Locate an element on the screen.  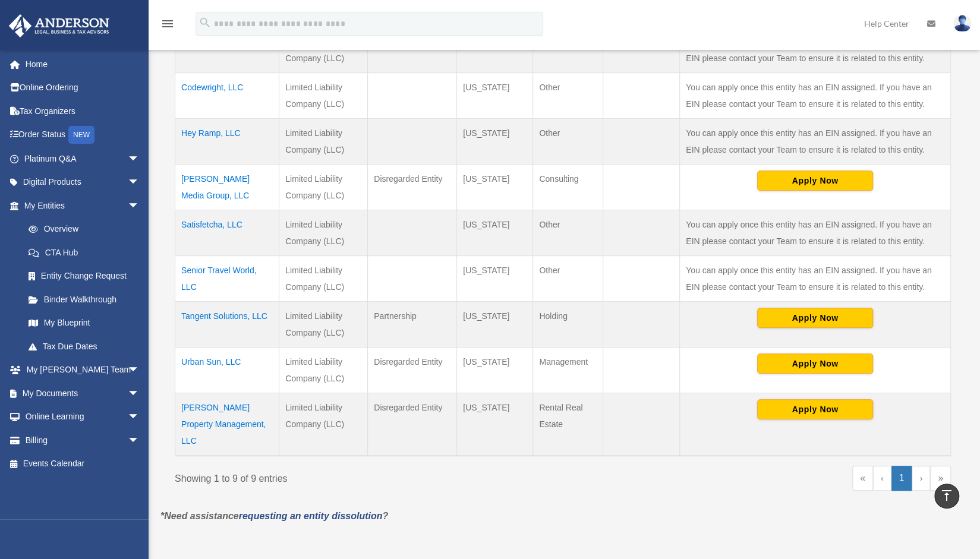
img: User Pic is located at coordinates (962, 23).